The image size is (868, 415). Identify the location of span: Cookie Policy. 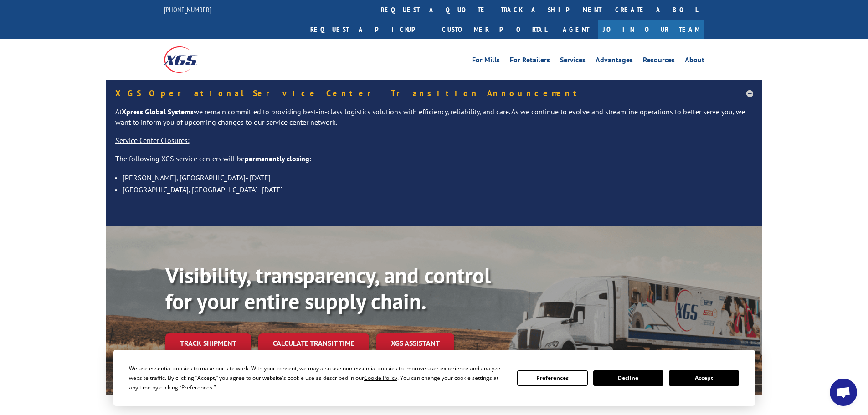
(381, 377).